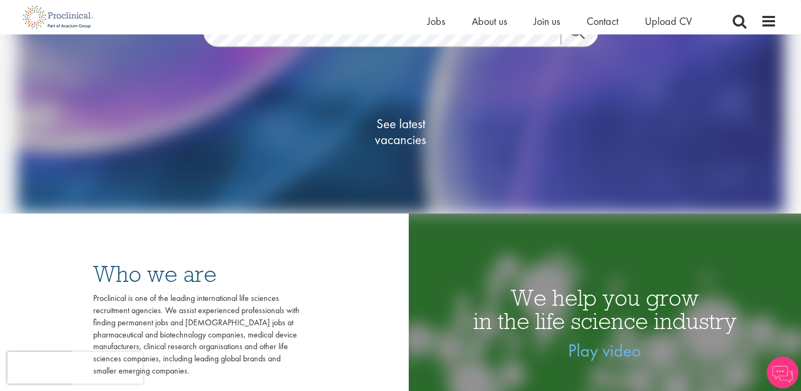 The height and width of the screenshot is (391, 801). I want to click on a: Contact, so click(603, 21).